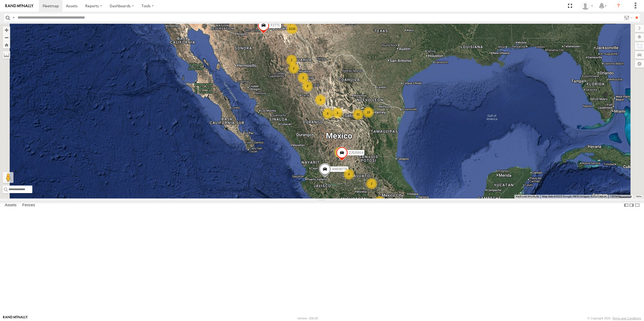 This screenshot has width=644, height=321. What do you see at coordinates (528, 197) in the screenshot?
I see `button: Keyboard shortcuts` at bounding box center [528, 197].